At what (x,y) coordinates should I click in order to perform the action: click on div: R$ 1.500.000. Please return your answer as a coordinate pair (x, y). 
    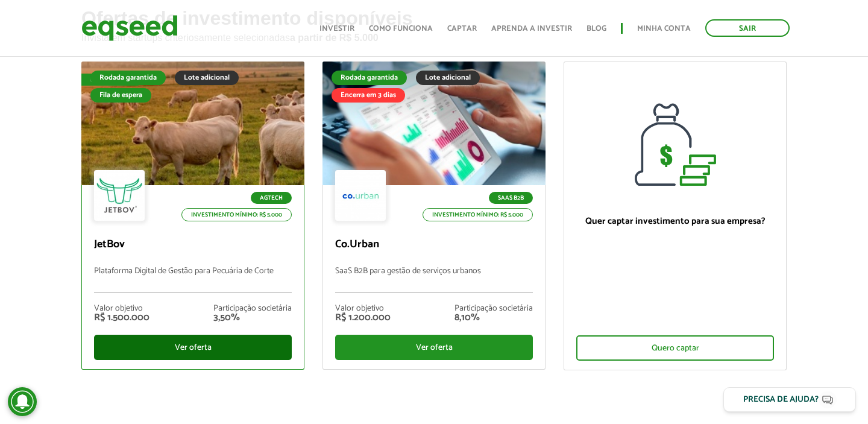
    Looking at the image, I should click on (122, 317).